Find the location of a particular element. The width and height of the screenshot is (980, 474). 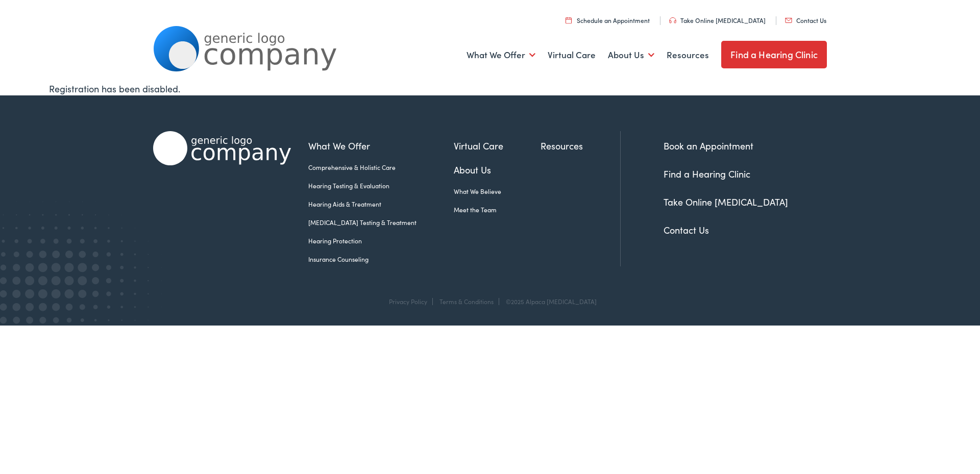

a: Comprehensive & Holistic Care is located at coordinates (381, 167).